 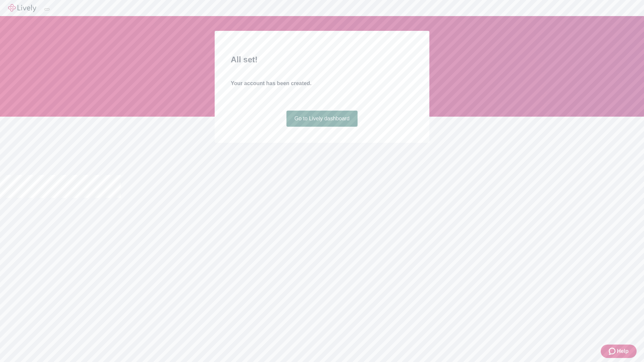 What do you see at coordinates (623, 351) in the screenshot?
I see `span: Help` at bounding box center [623, 351].